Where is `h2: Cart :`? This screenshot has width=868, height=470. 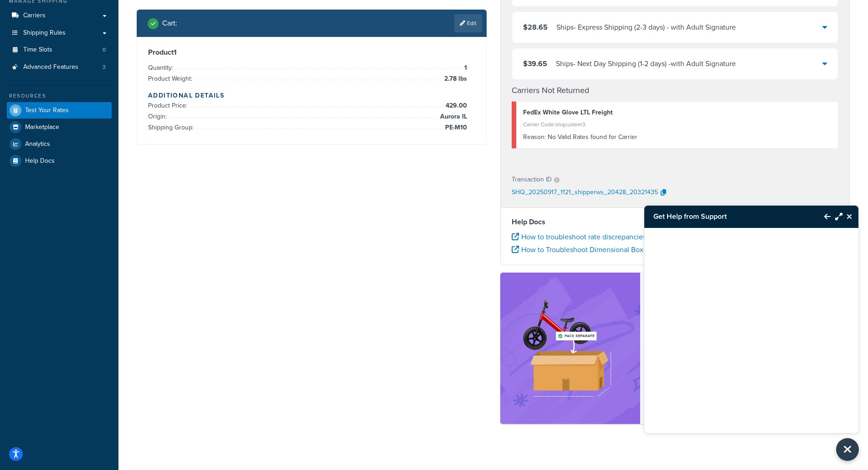 h2: Cart : is located at coordinates (169, 23).